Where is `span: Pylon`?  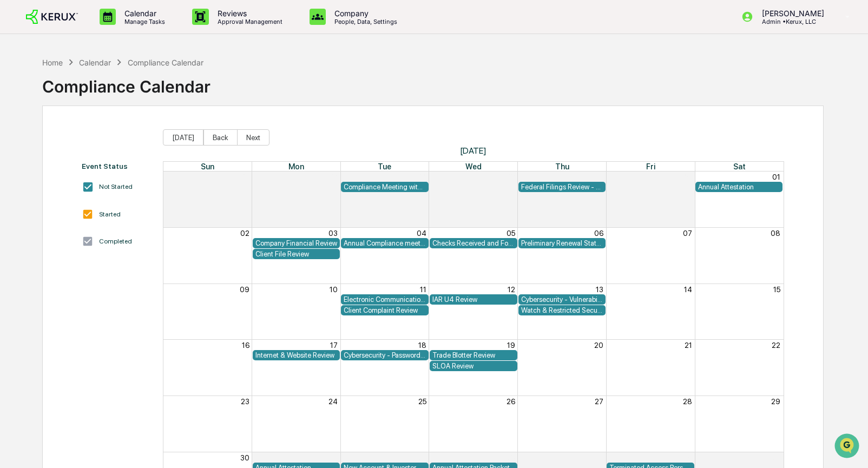 span: Pylon is located at coordinates (119, 187).